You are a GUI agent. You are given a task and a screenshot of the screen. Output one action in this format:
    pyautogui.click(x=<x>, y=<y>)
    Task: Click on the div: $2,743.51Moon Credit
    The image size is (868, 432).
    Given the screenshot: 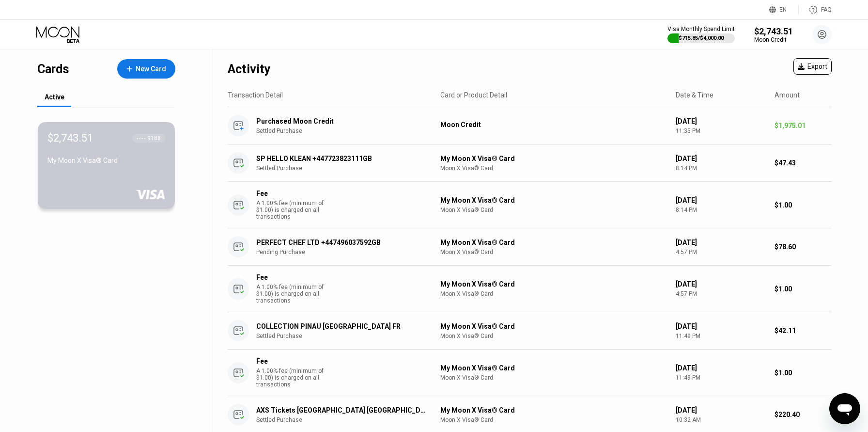 What is the action you would take?
    pyautogui.click(x=773, y=34)
    